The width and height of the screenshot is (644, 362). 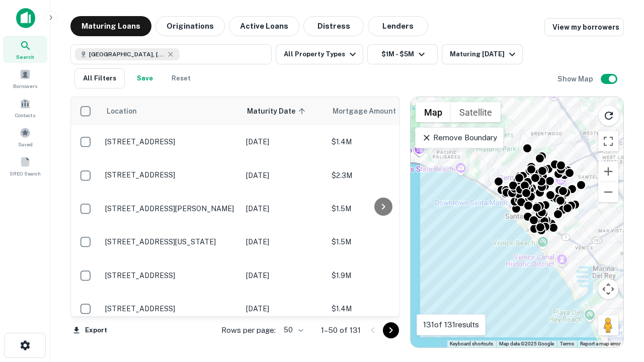 I want to click on a: Borrowers, so click(x=25, y=78).